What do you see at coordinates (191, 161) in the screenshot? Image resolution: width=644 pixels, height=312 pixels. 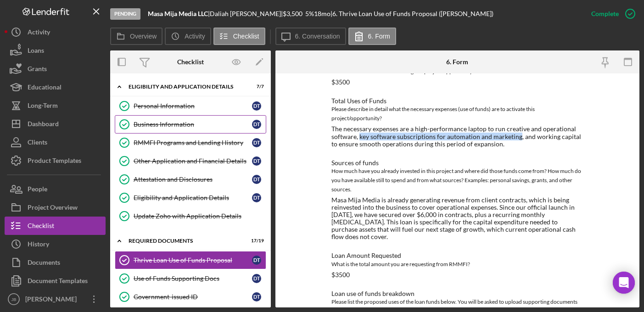 I see `a: Other Application and Financial DetailsDT` at bounding box center [191, 161].